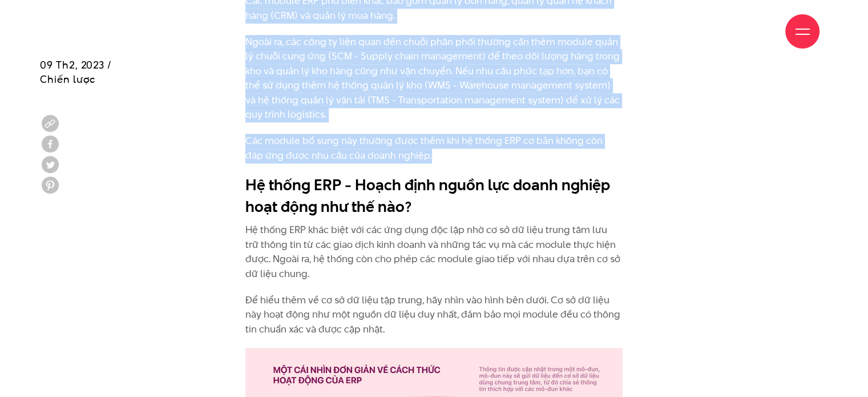 This screenshot has height=397, width=868. I want to click on p: Để hiểu thêm về cơ sở dữ liệu tập trung, hãy nhìn vào hình bên dưới. Cơ sở dữ liệu này hoạt động ..., so click(434, 315).